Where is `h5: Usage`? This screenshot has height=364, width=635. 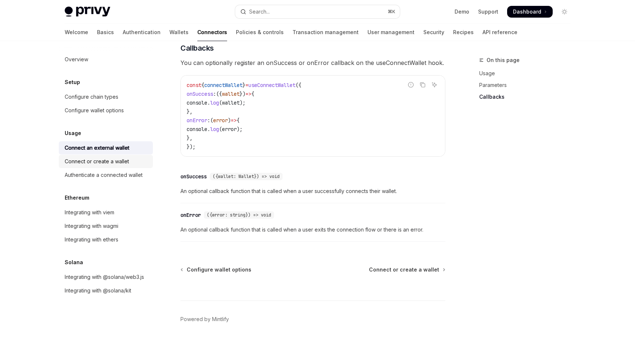 h5: Usage is located at coordinates (73, 133).